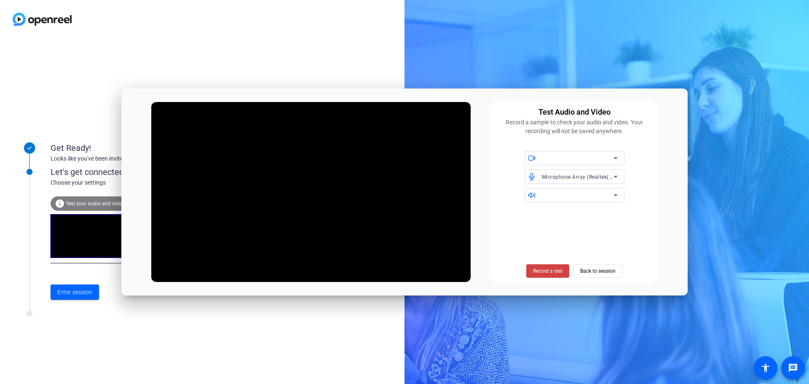 This screenshot has width=809, height=384. What do you see at coordinates (143, 172) in the screenshot?
I see `div: Let's get connected.` at bounding box center [143, 172].